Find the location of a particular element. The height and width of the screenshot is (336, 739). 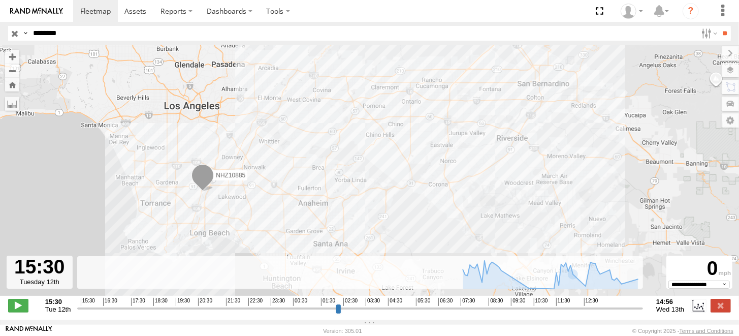

button: Zoom Home is located at coordinates (12, 84).